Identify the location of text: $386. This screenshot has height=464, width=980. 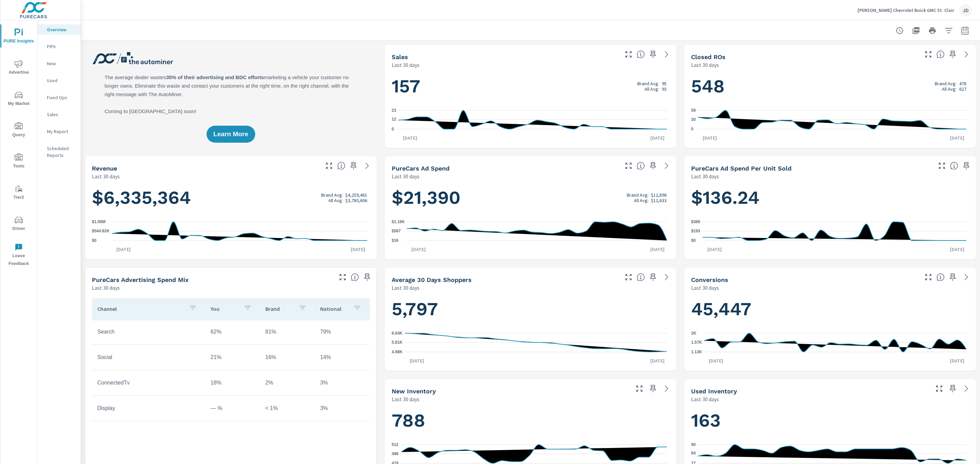
(696, 222).